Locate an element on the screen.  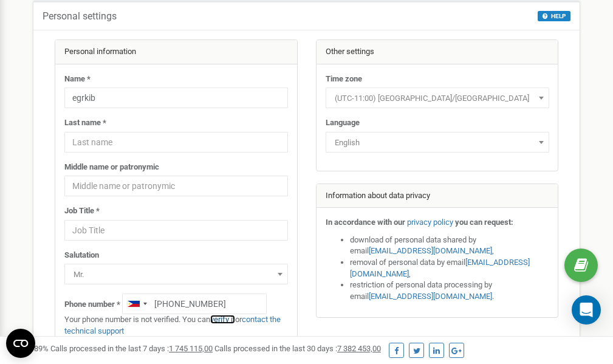
div: Information about data privacy is located at coordinates (438, 196).